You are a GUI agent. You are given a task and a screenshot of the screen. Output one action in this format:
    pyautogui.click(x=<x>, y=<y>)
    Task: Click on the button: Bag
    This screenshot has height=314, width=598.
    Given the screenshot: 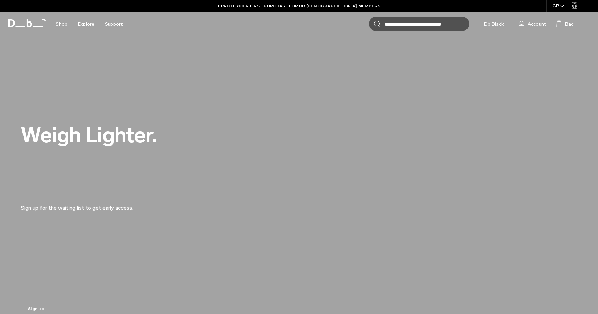 What is the action you would take?
    pyautogui.click(x=565, y=24)
    